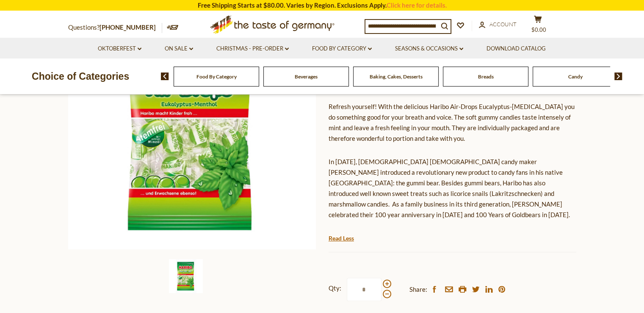 The width and height of the screenshot is (644, 313). What do you see at coordinates (428, 49) in the screenshot?
I see `a: Seasons & Occasions` at bounding box center [428, 49].